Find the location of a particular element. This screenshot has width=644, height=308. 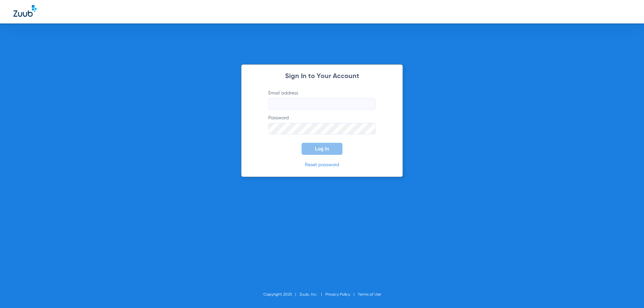

input: Email address is located at coordinates (322, 104).